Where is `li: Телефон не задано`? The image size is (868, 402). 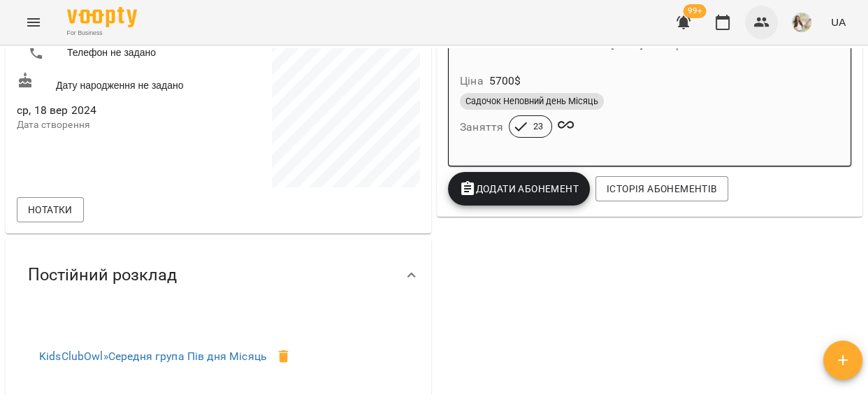 li: Телефон не задано is located at coordinates (116, 53).